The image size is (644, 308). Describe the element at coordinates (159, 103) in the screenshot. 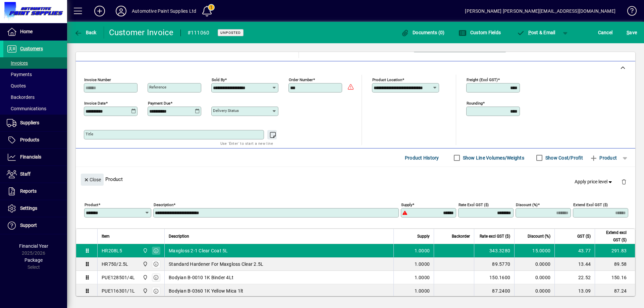

I see `mat-label: Payment due` at that location.